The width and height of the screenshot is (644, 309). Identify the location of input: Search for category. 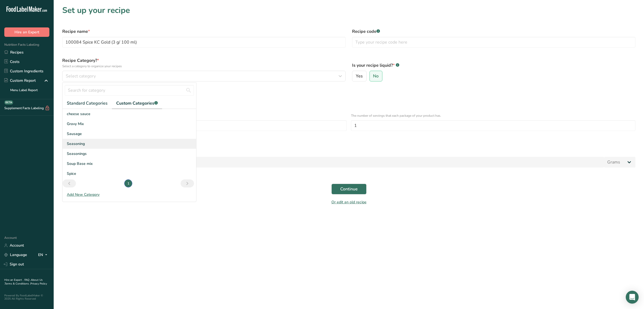
(129, 90).